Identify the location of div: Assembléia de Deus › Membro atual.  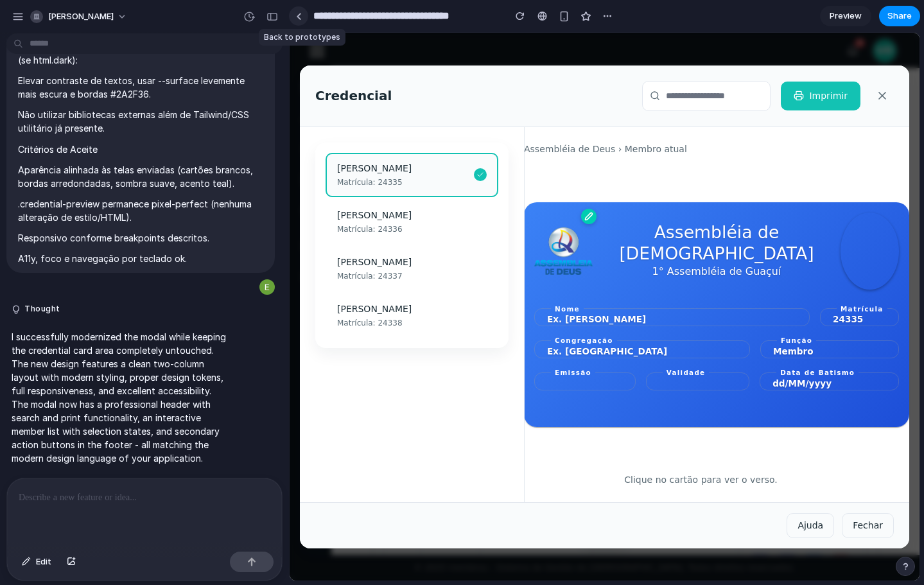
(411, 116).